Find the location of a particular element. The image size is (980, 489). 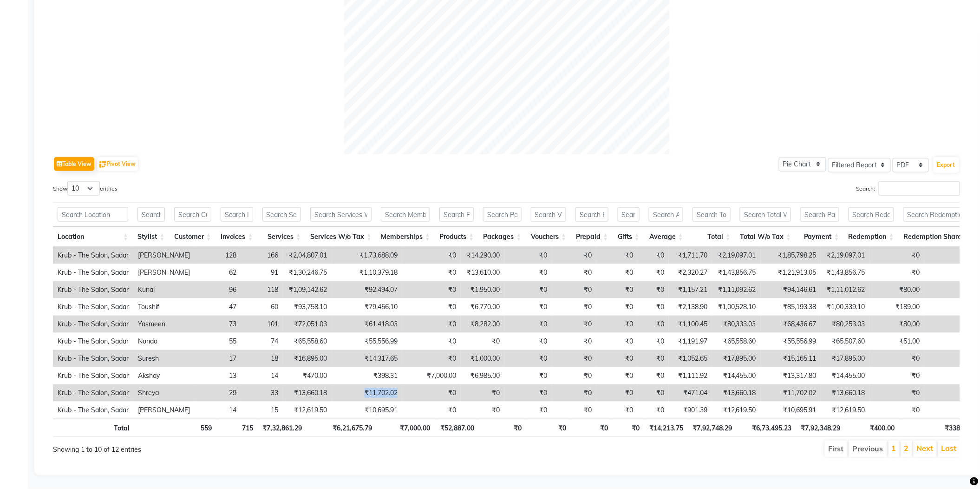

td: 15 is located at coordinates (262, 410).